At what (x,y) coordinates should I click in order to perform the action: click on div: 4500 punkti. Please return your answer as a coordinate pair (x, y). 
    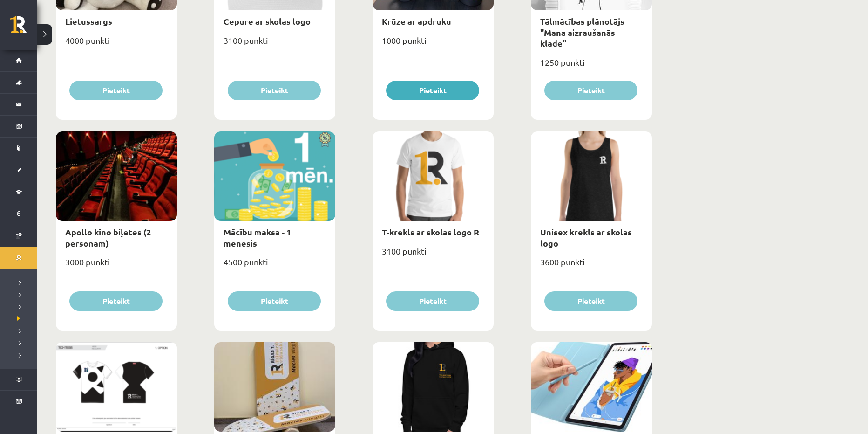
    Looking at the image, I should click on (275, 265).